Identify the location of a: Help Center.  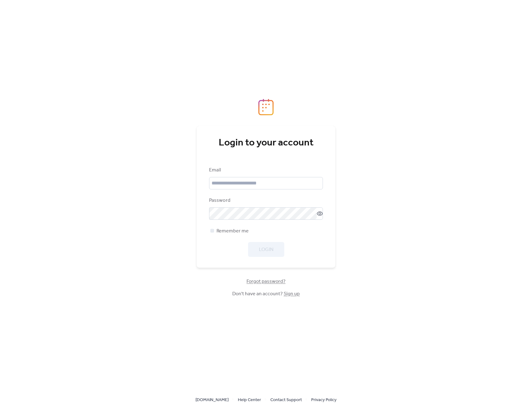
(249, 399).